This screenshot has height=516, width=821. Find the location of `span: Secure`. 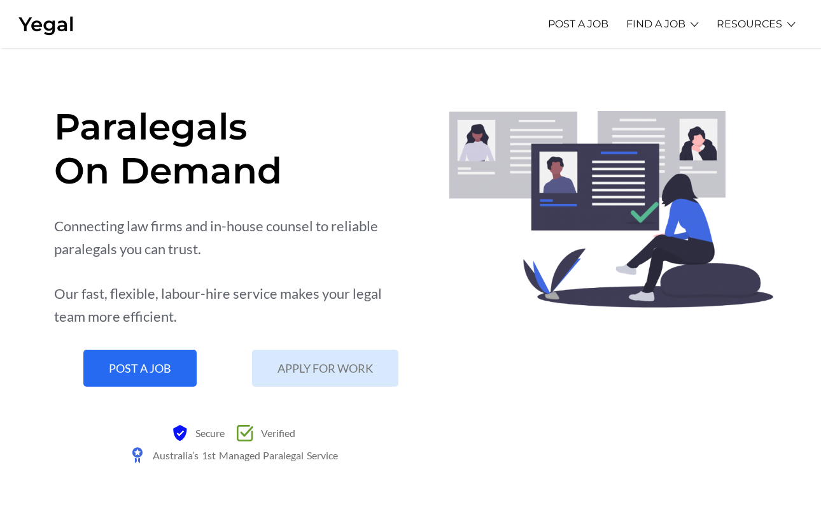

span: Secure is located at coordinates (208, 432).